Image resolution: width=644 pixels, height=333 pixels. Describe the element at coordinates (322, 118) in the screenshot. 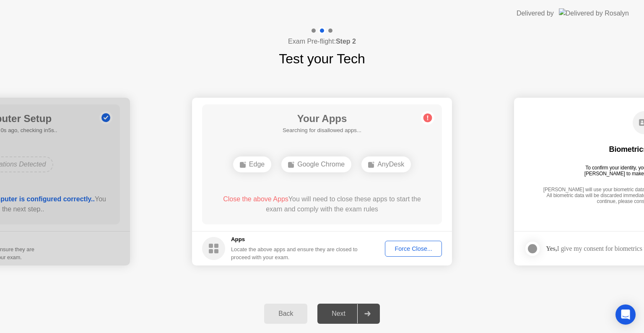

I see `h1: Your Apps` at that location.